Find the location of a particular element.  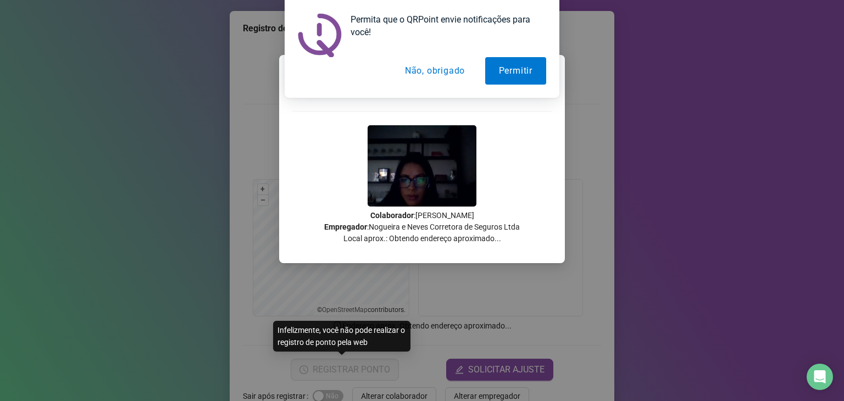

strong: Empregador is located at coordinates (346, 227).